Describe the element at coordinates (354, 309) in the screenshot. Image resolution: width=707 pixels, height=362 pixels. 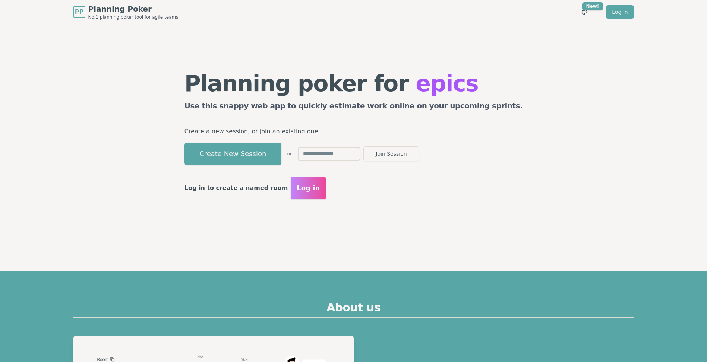
I see `h2: About us` at that location.